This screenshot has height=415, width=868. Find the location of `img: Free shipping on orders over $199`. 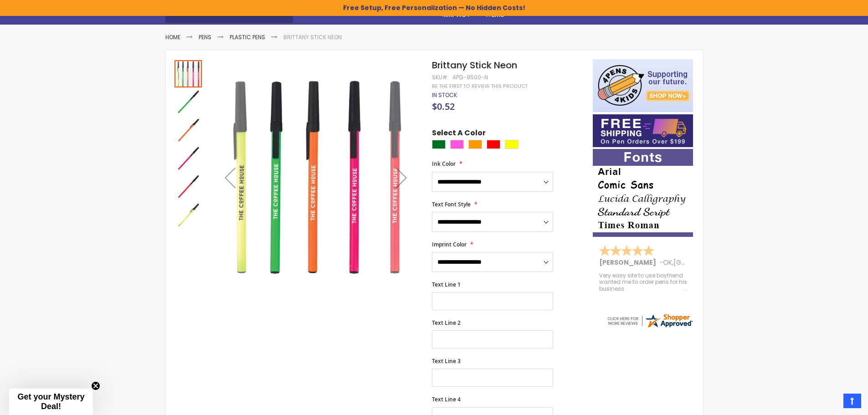

img: Free shipping on orders over $199 is located at coordinates (643, 131).